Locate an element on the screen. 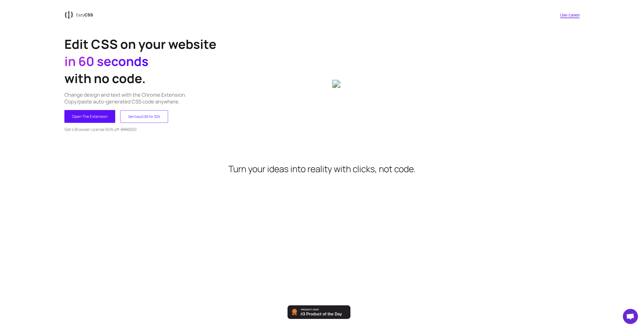  strike: $100 is located at coordinates (125, 130).